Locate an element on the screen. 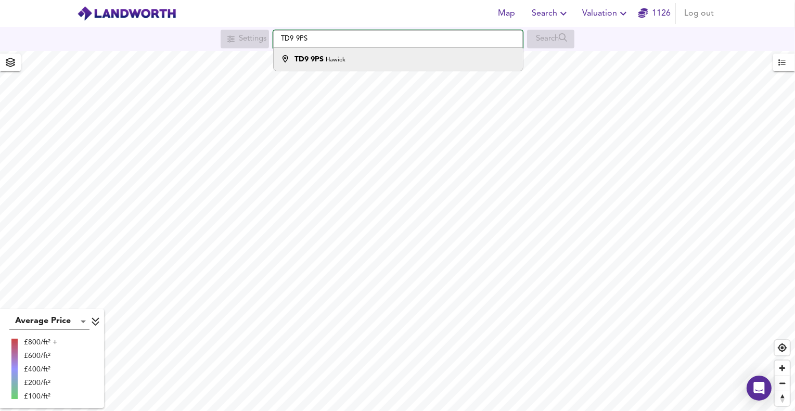 The image size is (795, 411). span: Log out is located at coordinates (698, 14).